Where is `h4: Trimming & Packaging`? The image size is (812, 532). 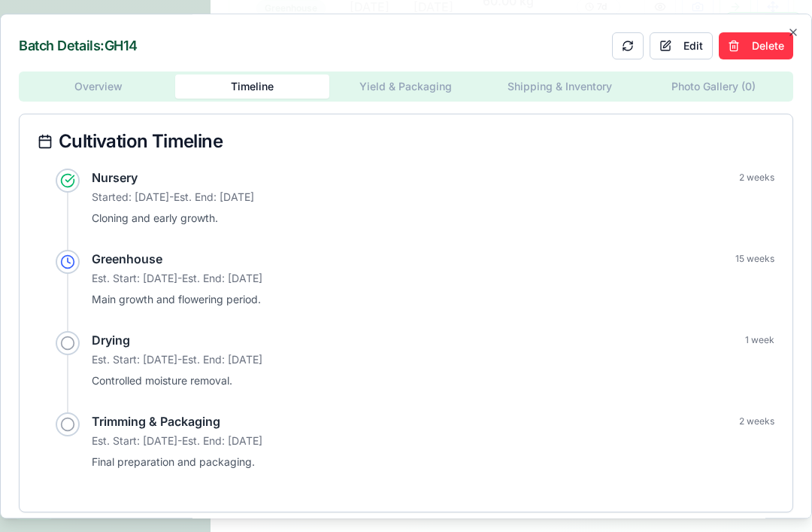 h4: Trimming & Packaging is located at coordinates (156, 421).